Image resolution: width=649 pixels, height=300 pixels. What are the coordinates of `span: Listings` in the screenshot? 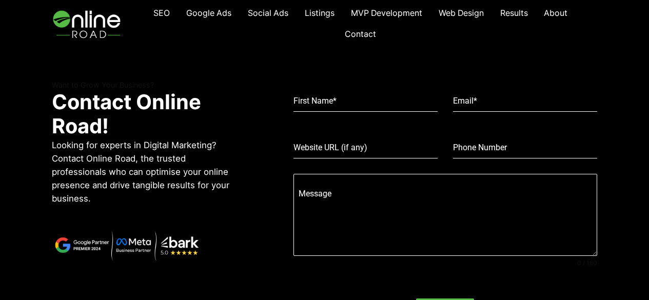 It's located at (319, 13).